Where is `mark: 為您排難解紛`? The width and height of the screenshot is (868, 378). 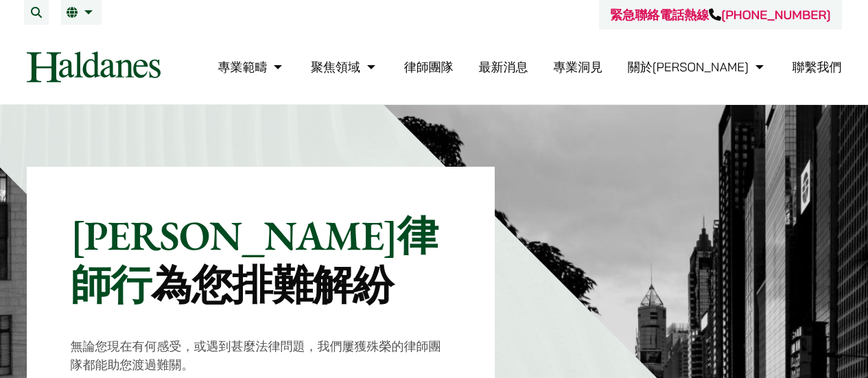 mark: 為您排難解紛 is located at coordinates (271, 285).